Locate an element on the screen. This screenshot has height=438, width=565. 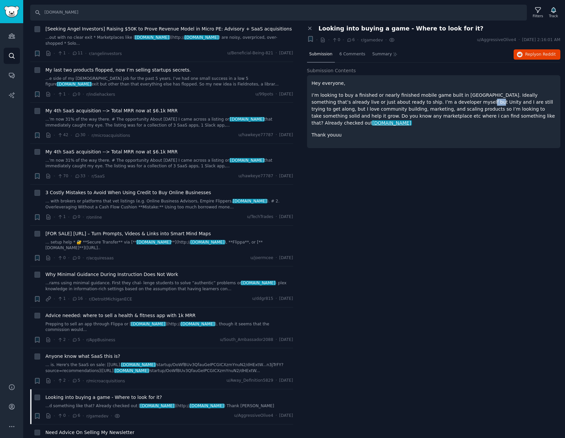
span: 42 is located at coordinates (63, 135).